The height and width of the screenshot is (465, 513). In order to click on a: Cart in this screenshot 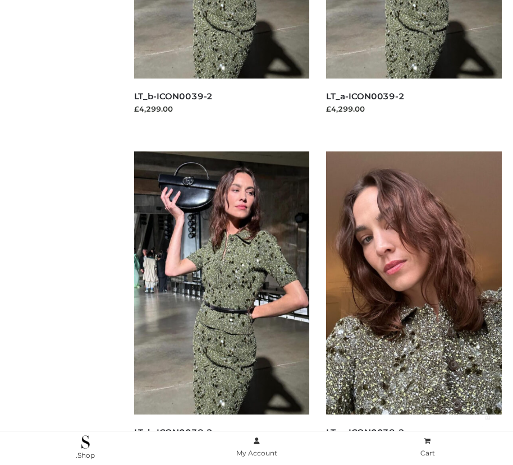, I will do `click(427, 447)`.